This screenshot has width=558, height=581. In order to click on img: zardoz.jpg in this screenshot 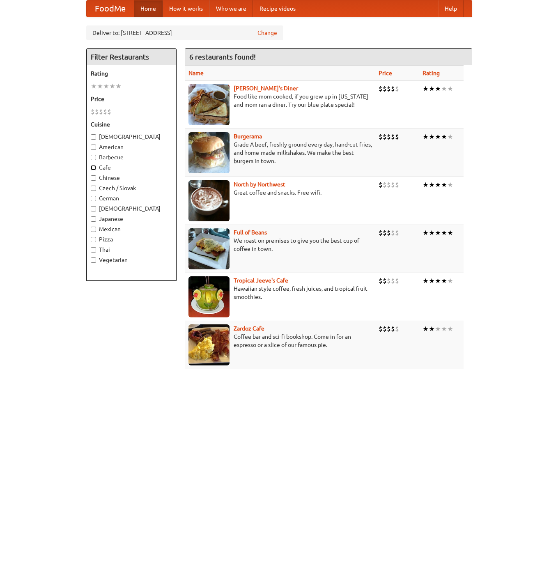, I will do `click(209, 345)`.